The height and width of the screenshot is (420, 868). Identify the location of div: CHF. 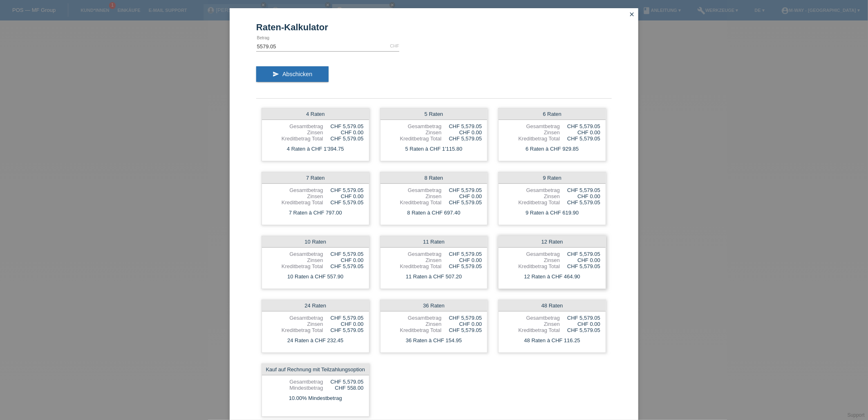
(394, 46).